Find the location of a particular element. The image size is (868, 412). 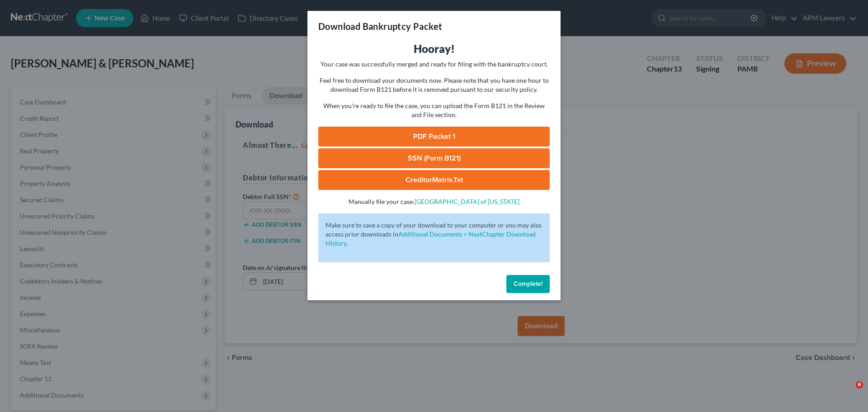

h3: Hooray! is located at coordinates (434, 49).